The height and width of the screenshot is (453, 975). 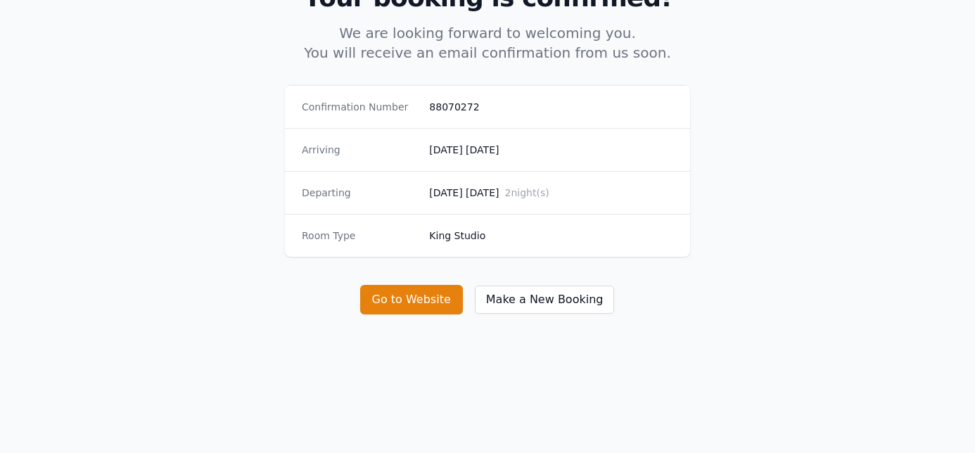 What do you see at coordinates (545, 300) in the screenshot?
I see `button: Make a New Booking` at bounding box center [545, 300].